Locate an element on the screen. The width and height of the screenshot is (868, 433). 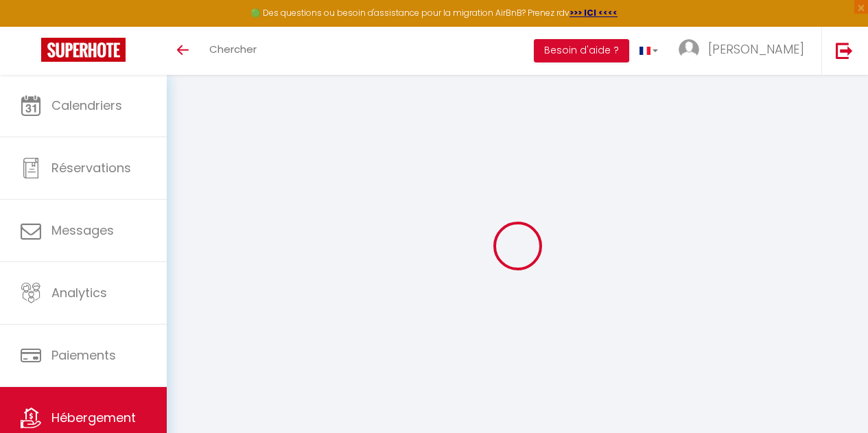
span: Analytics is located at coordinates (79, 292).